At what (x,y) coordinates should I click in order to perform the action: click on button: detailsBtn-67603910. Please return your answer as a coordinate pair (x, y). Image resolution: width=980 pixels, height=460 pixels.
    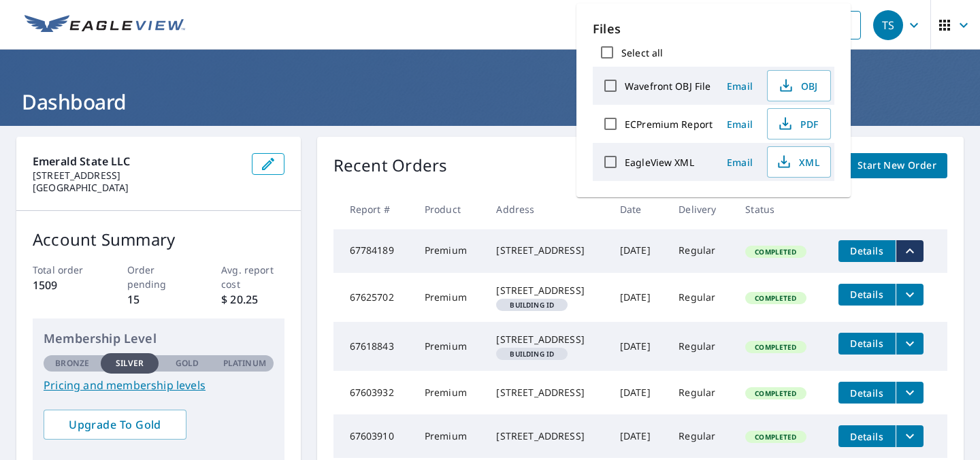
    Looking at the image, I should click on (867, 436).